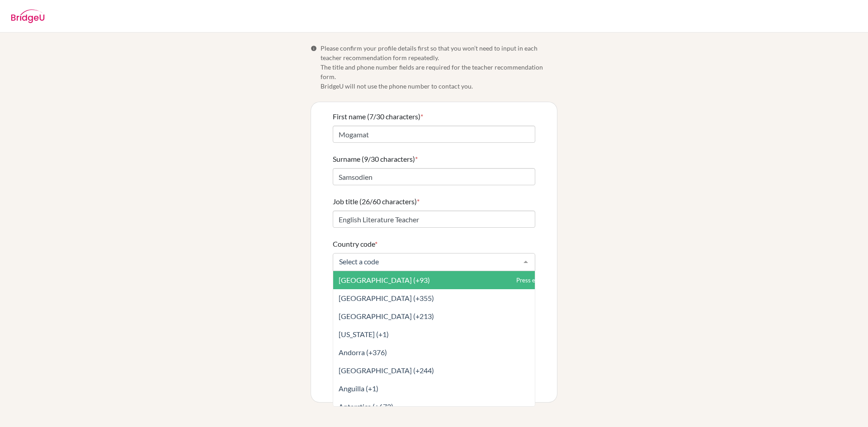  What do you see at coordinates (439, 67) in the screenshot?
I see `span: Please confirm your profile details first so that you won’t need to input in each teacher recomme...` at bounding box center [439, 67].